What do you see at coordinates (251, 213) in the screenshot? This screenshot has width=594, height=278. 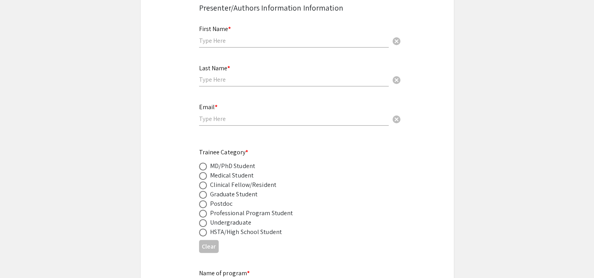 I see `div: Professional Program Student` at bounding box center [251, 213].